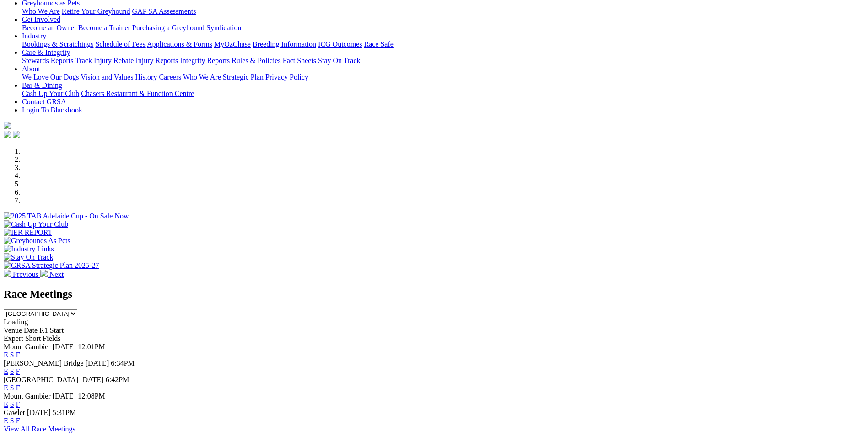 The width and height of the screenshot is (868, 436). Describe the element at coordinates (64, 413) in the screenshot. I see `span: 5:31PM` at that location.